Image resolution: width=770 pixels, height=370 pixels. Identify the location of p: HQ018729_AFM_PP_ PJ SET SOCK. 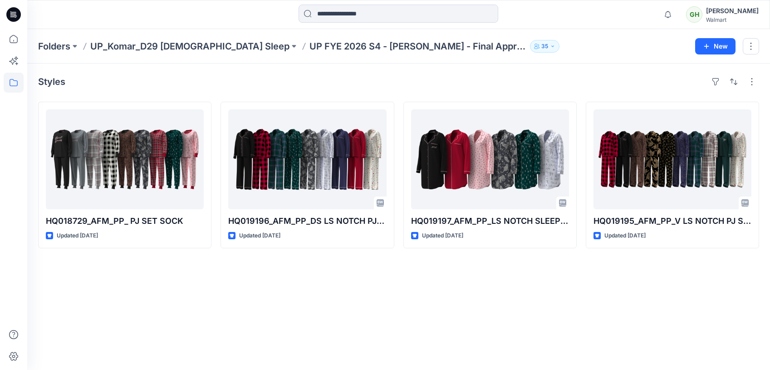
(125, 221).